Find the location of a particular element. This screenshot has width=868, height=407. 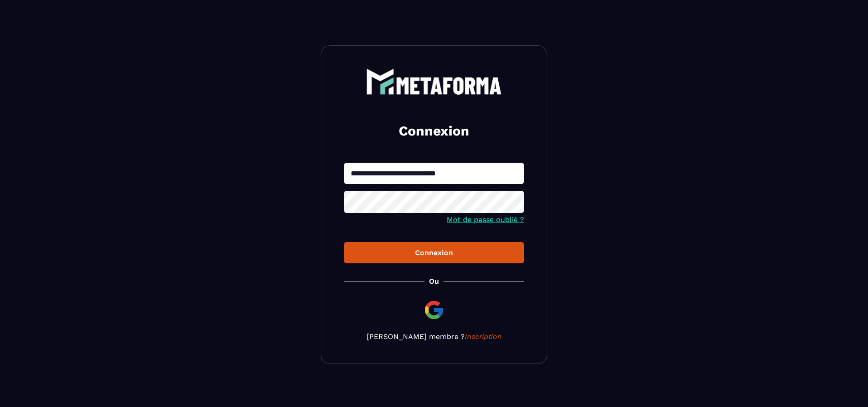

a: logo is located at coordinates (434, 81).